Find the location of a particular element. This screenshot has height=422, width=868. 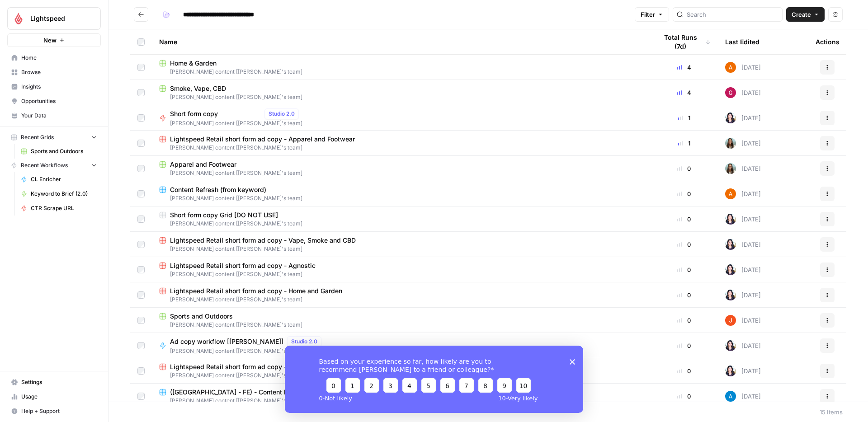

span: Sports and Outdoors is located at coordinates (201, 316).